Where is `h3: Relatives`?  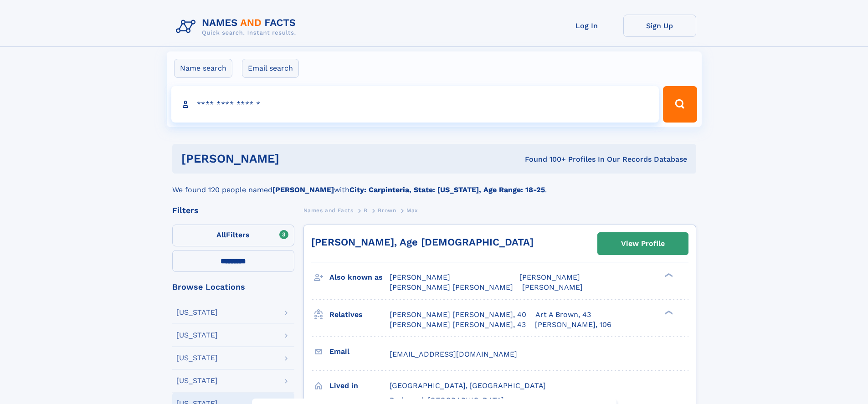 h3: Relatives is located at coordinates (360, 315).